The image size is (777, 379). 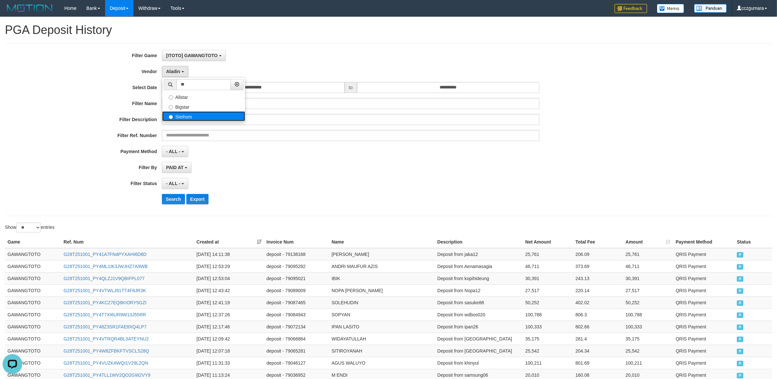 What do you see at coordinates (105, 291) in the screenshot?
I see `a: G28T251001_PY4VTWLJ91TT4F8JR3K` at bounding box center [105, 291].